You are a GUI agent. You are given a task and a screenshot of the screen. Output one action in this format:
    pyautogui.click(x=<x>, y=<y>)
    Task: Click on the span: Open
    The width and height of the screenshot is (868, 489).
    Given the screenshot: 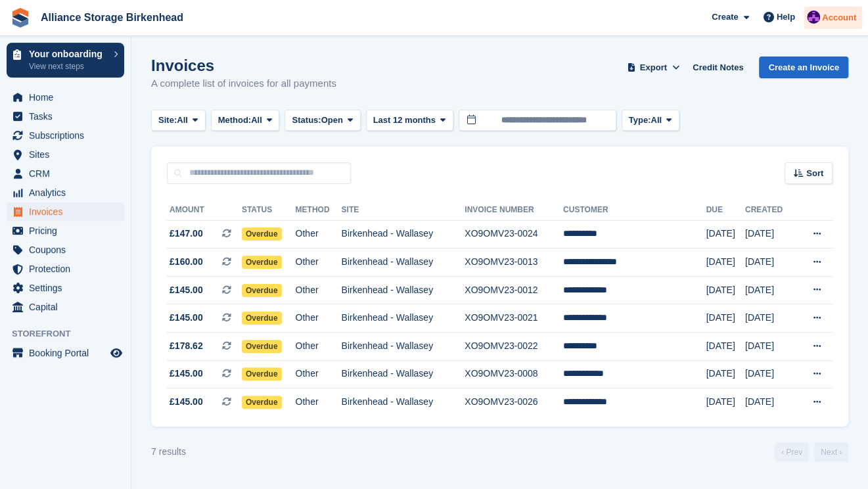 What is the action you would take?
    pyautogui.click(x=332, y=120)
    